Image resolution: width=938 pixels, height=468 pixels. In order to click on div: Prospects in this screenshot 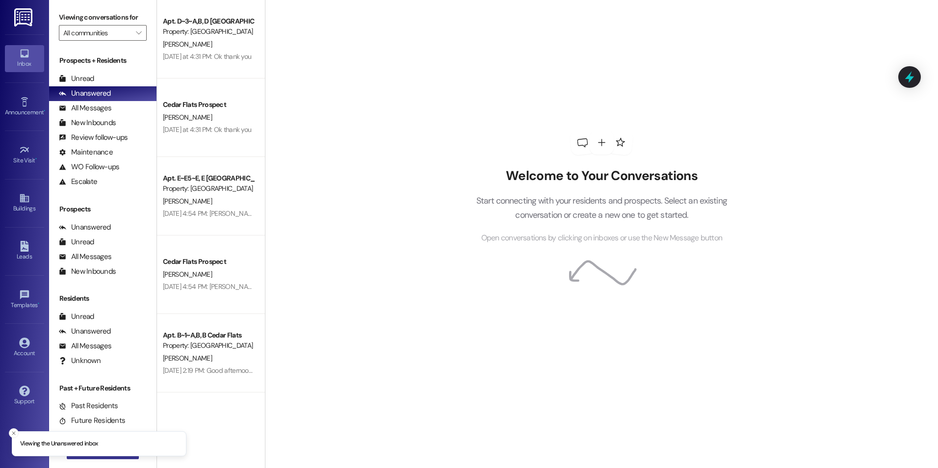, I will do `click(103, 209)`.